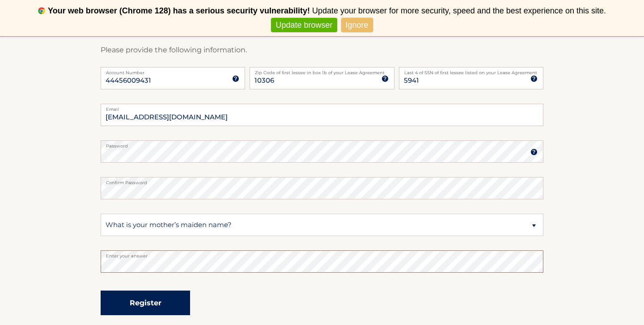  What do you see at coordinates (173, 70) in the screenshot?
I see `label: Account Number` at bounding box center [173, 70].